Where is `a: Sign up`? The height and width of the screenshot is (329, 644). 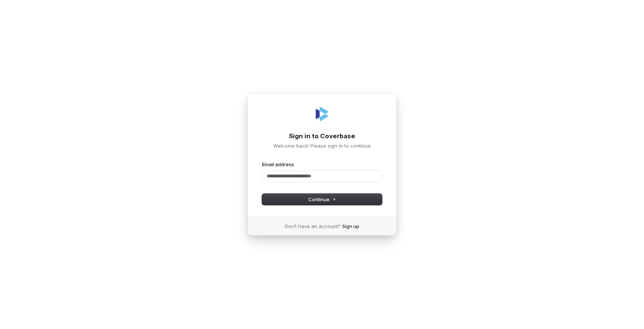 a: Sign up is located at coordinates (351, 227).